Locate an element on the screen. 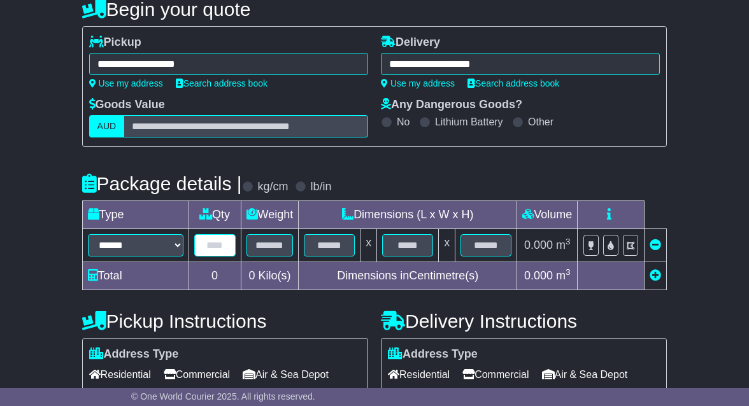 The height and width of the screenshot is (406, 749). label: Other is located at coordinates (541, 122).